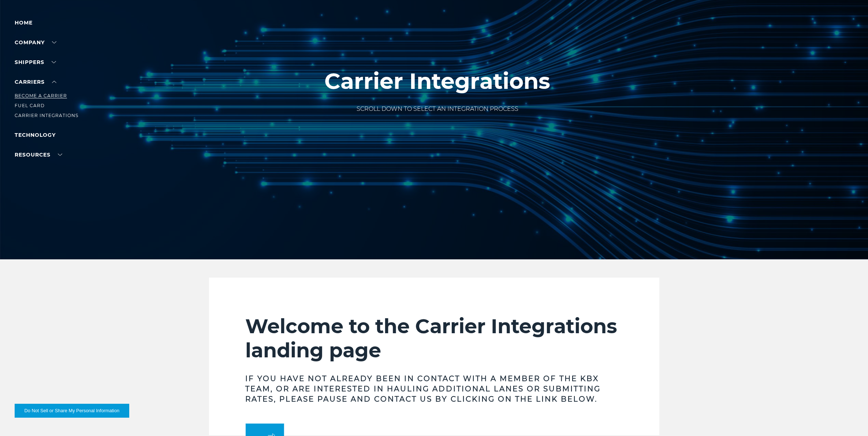  I want to click on a: SHIPPERS, so click(35, 62).